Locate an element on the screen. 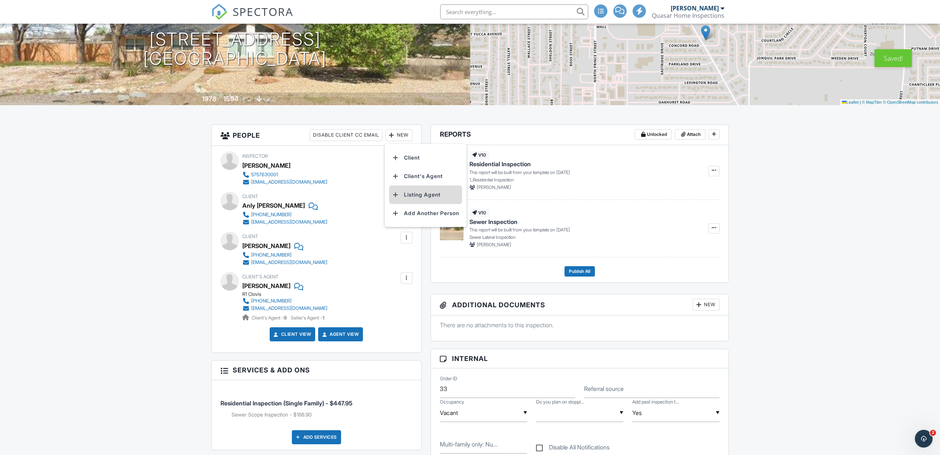  input: Search everything... is located at coordinates (514, 12).